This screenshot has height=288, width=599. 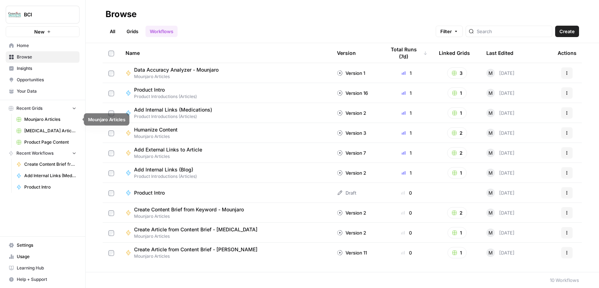 I want to click on span: Usage, so click(x=46, y=257).